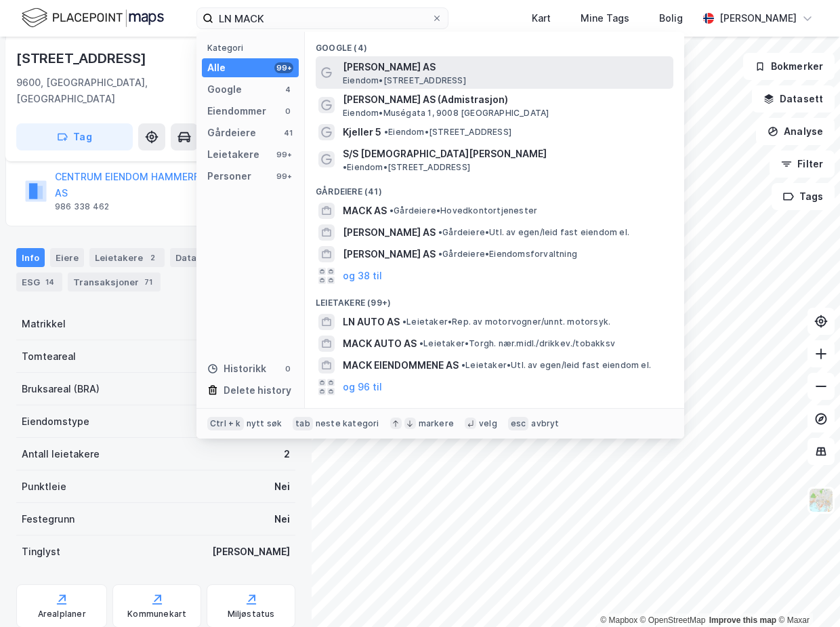  Describe the element at coordinates (806, 594) in the screenshot. I see `div: Chat Widget` at that location.